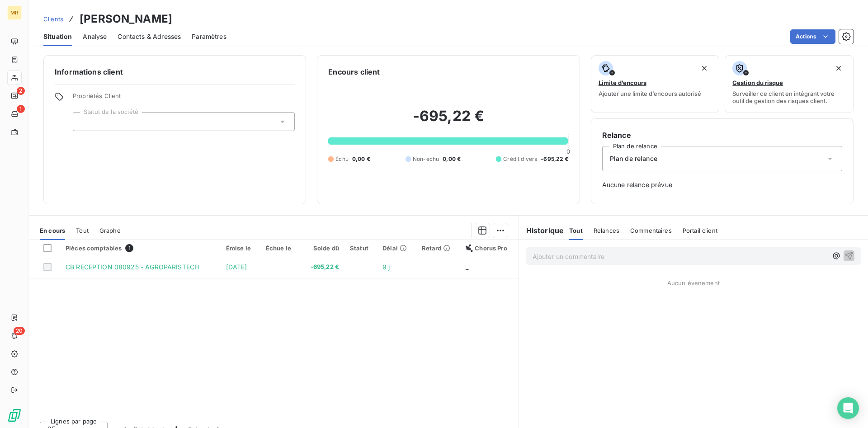 The height and width of the screenshot is (428, 868). What do you see at coordinates (813, 36) in the screenshot?
I see `button: Actions` at bounding box center [813, 36].